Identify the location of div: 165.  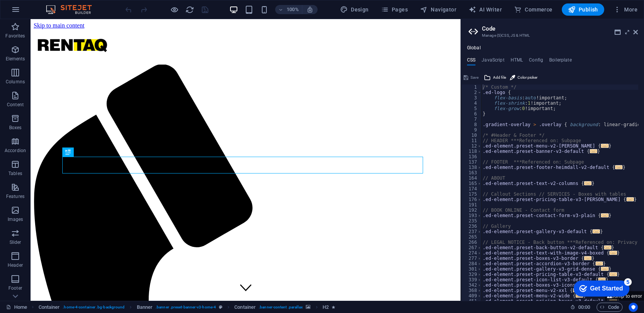
(471, 184).